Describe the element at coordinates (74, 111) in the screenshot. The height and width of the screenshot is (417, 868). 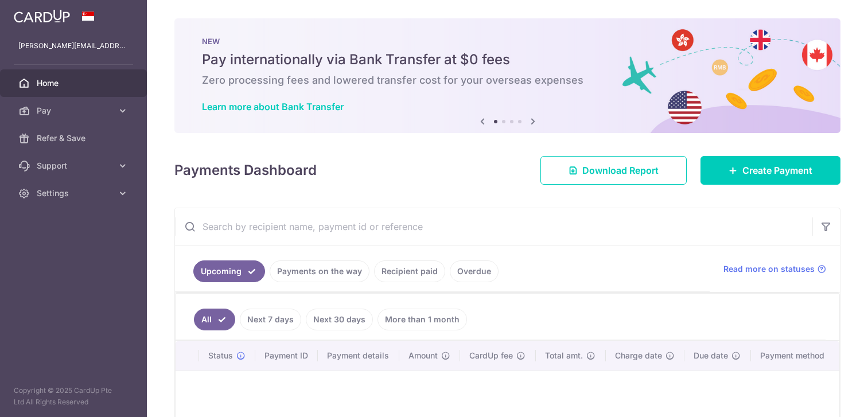
I see `span: Pay` at that location.